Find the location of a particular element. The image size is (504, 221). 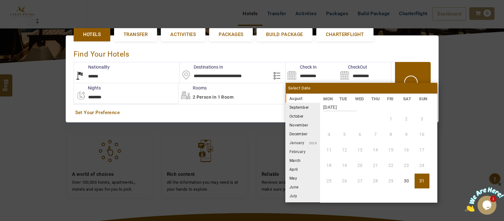

li: THU is located at coordinates (376, 99).